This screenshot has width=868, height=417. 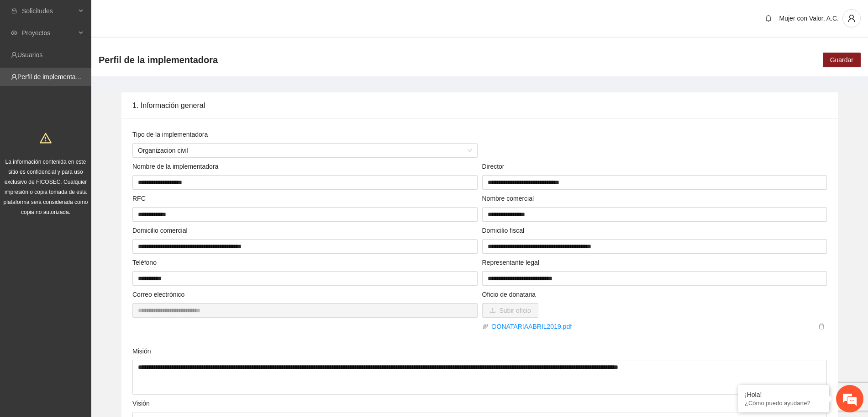 What do you see at coordinates (510, 311) in the screenshot?
I see `button: uploadSubir oficio` at bounding box center [510, 311].